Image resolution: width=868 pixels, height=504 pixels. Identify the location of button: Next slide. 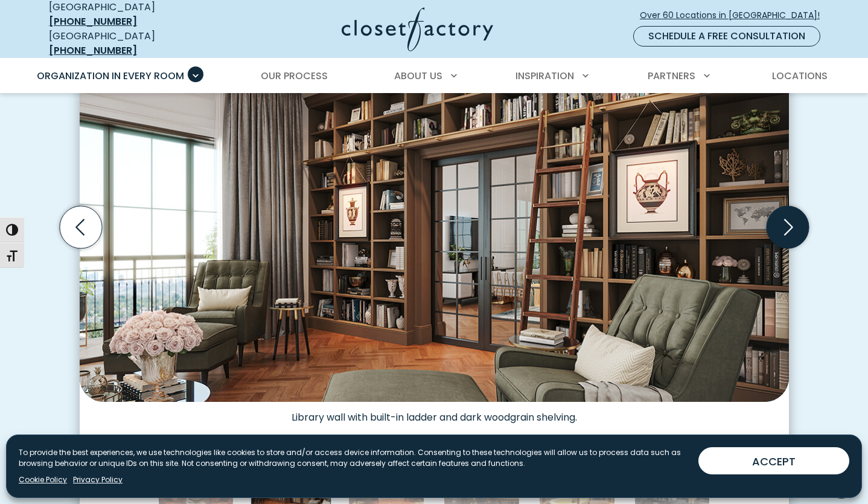
(788, 227).